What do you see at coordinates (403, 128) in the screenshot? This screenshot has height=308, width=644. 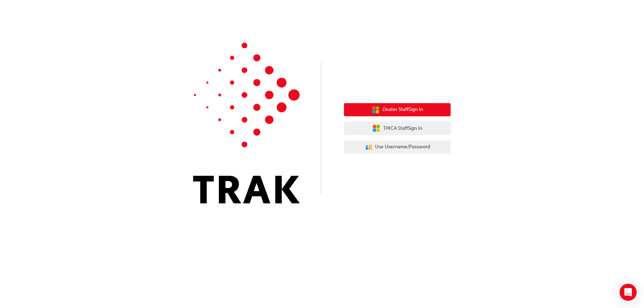 I see `span: TMCA Staff Sign In` at bounding box center [403, 128].